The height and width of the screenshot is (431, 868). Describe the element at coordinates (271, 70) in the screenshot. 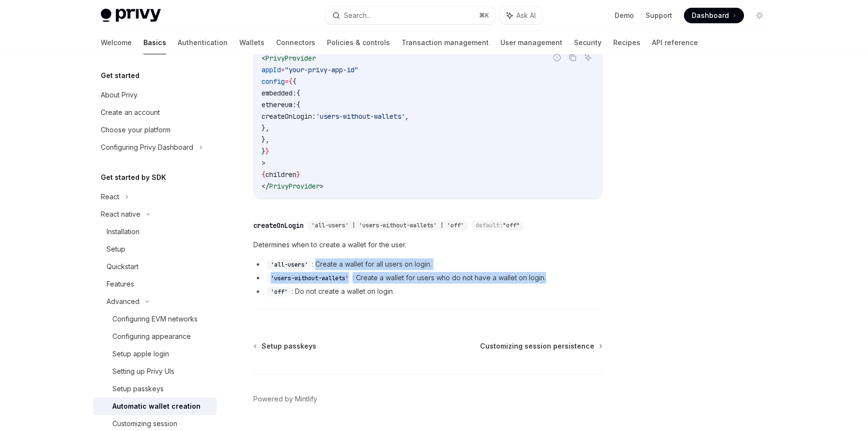

I see `span: appId` at that location.